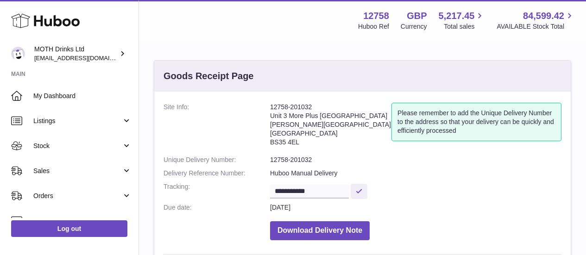  What do you see at coordinates (417, 16) in the screenshot?
I see `strong: GBP` at bounding box center [417, 16].